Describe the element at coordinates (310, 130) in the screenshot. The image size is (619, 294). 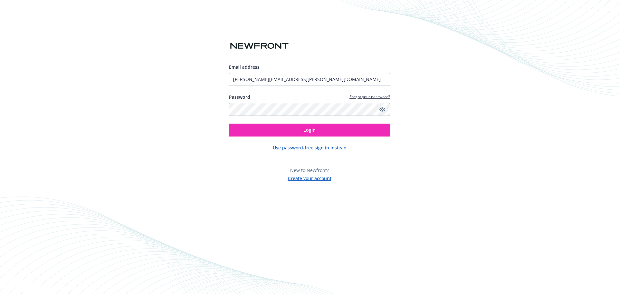
I see `span: Login` at that location.